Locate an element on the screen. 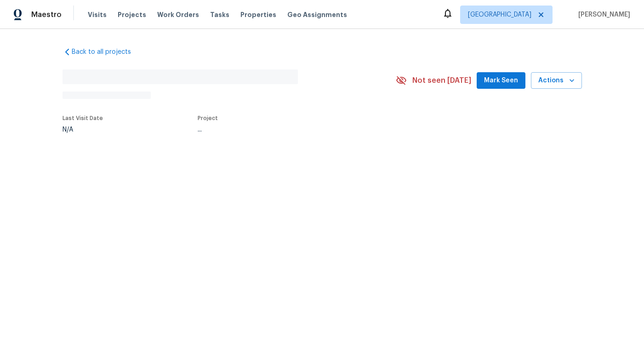 The height and width of the screenshot is (362, 644). a: Back to all projects is located at coordinates (107, 52).